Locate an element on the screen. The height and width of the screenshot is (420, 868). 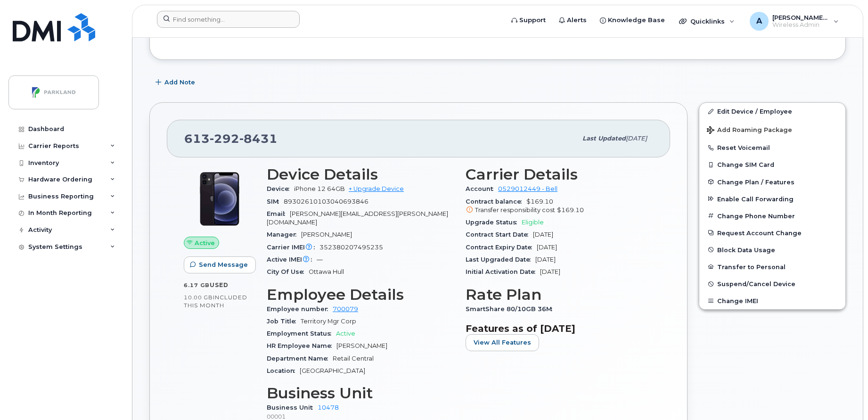
h3: Device Details is located at coordinates (360, 174).